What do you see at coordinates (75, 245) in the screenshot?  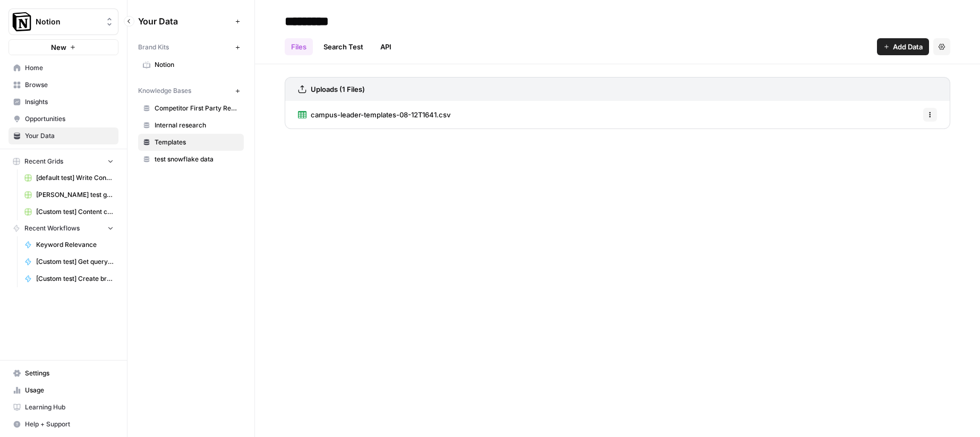 I see `span: Keyword Relevance` at bounding box center [75, 245].